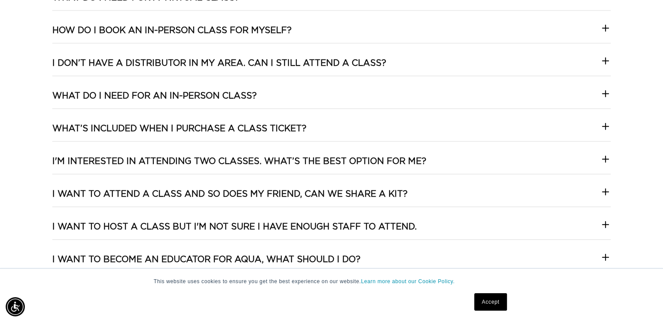 The height and width of the screenshot is (322, 663). I want to click on summary: I don’t have a distributor in my area. Can I still attend a class?, so click(331, 67).